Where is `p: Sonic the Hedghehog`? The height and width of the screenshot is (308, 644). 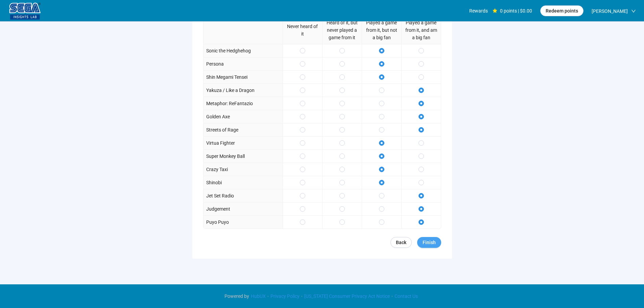 p: Sonic the Hedghehog is located at coordinates (229, 51).